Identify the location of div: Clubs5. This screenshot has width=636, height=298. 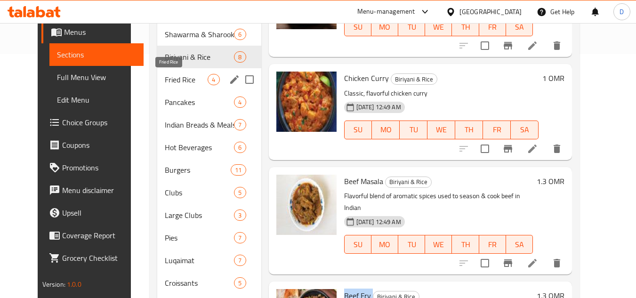
(209, 192).